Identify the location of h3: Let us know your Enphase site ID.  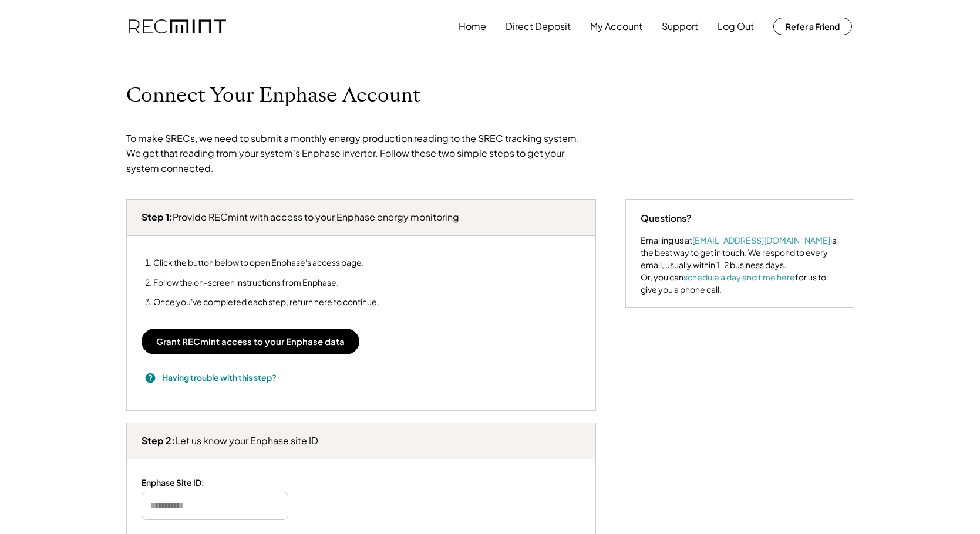
(229, 441).